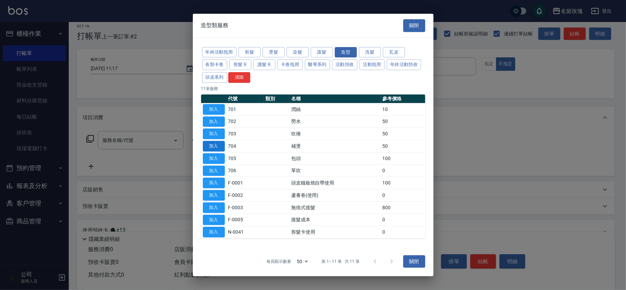 The image size is (626, 290). Describe the element at coordinates (372, 65) in the screenshot. I see `button: 活動抵用` at that location.